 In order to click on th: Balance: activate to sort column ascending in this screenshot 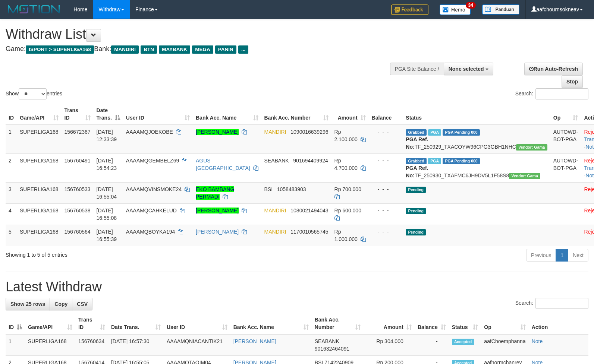, I will do `click(432, 324)`.